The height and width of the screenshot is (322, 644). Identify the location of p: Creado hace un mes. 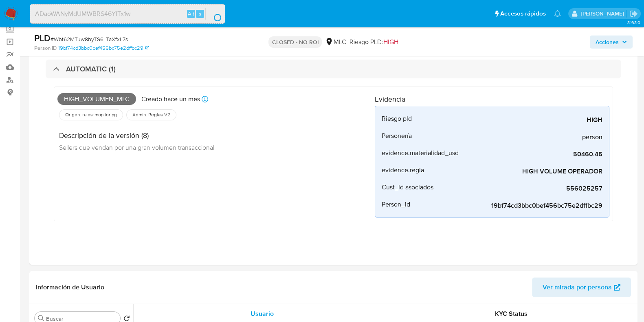
(171, 99).